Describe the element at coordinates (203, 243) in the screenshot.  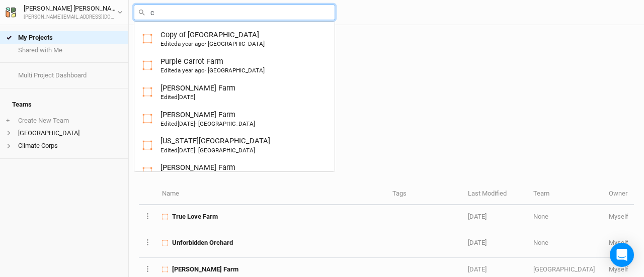
I see `span: Unforbidden Orchard` at that location.